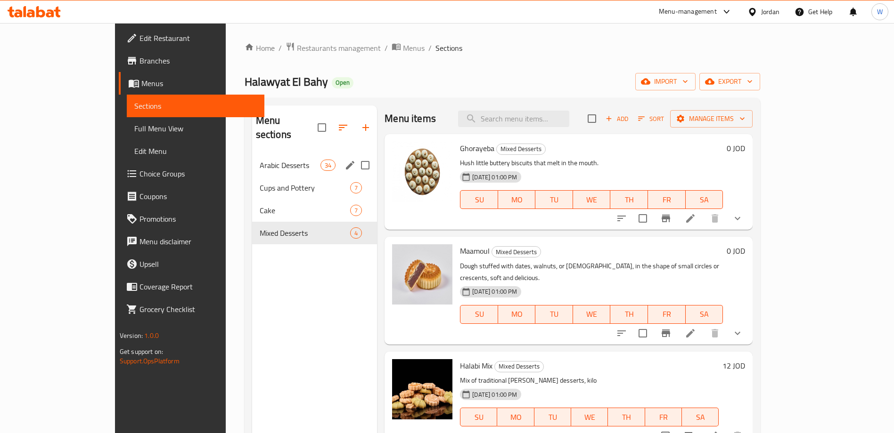  I want to click on span: Menus, so click(414, 48).